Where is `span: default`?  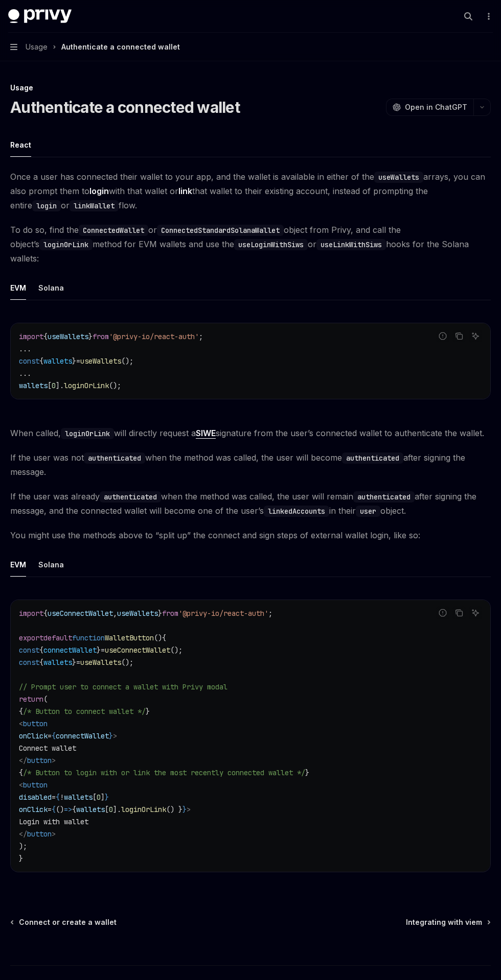 span: default is located at coordinates (58, 638).